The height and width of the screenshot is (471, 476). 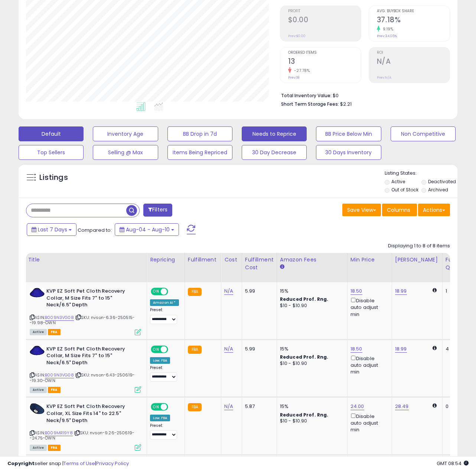 What do you see at coordinates (348, 153) in the screenshot?
I see `button: 30 Days Inventory` at bounding box center [348, 153].